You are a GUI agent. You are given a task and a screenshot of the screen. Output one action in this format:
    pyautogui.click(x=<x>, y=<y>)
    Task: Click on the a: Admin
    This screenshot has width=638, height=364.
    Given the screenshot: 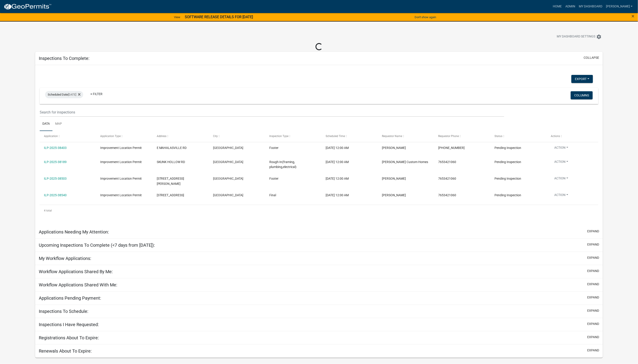 What is the action you would take?
    pyautogui.click(x=570, y=7)
    